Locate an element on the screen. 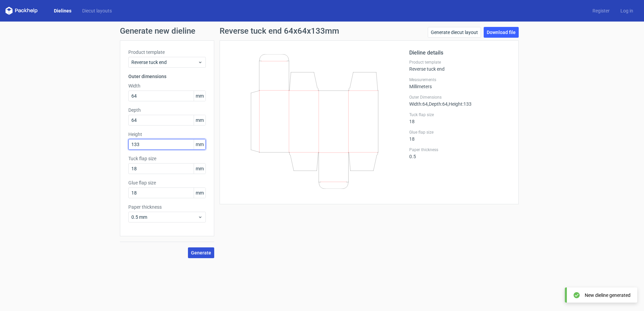  div: Millimeters is located at coordinates (460, 83).